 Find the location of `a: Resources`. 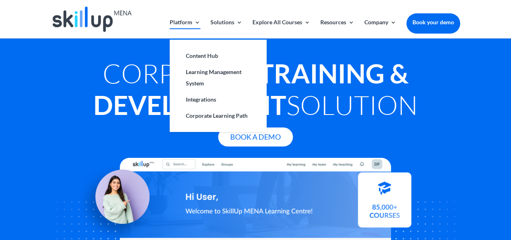

a: Resources is located at coordinates (338, 29).